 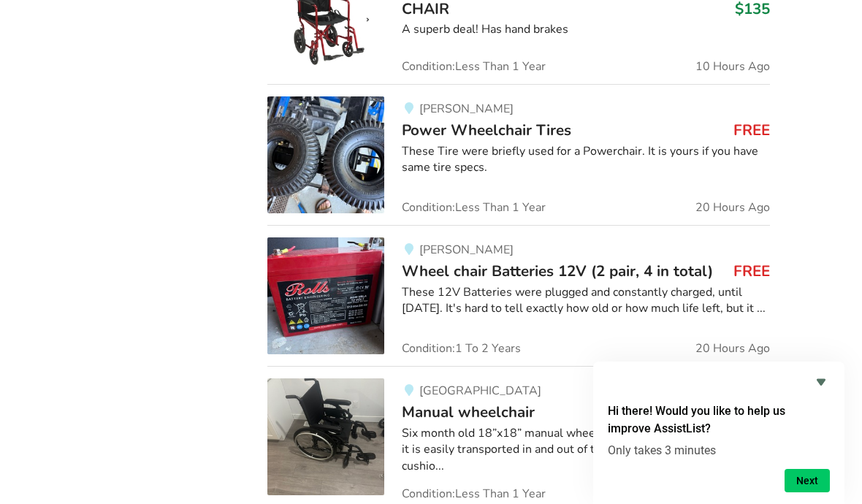 I want to click on span: Wheel chair Batteries 12V (2 pair, 4 in total), so click(x=558, y=271).